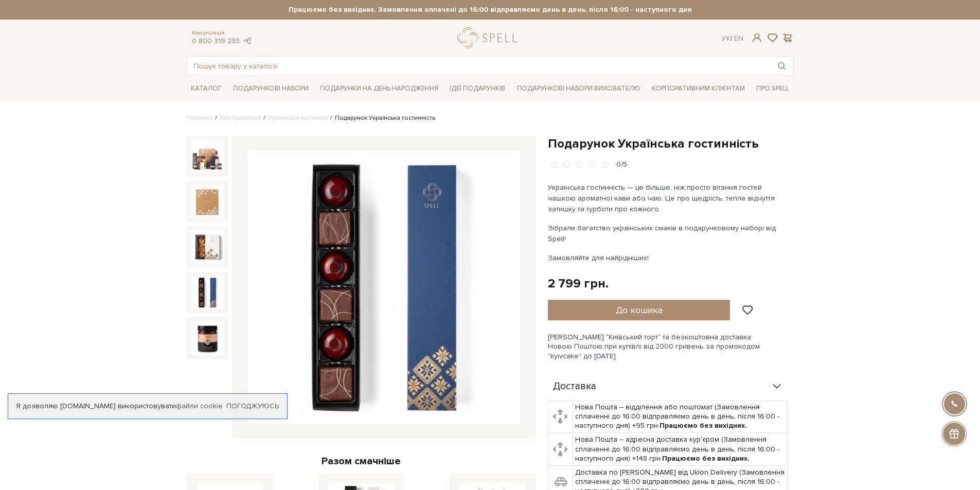  I want to click on div: 2 799 грн., so click(578, 284).